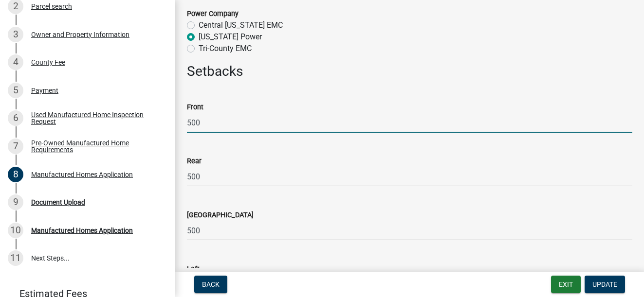 This screenshot has height=297, width=644. Describe the element at coordinates (51, 7) in the screenshot. I see `div: Parcel search` at that location.